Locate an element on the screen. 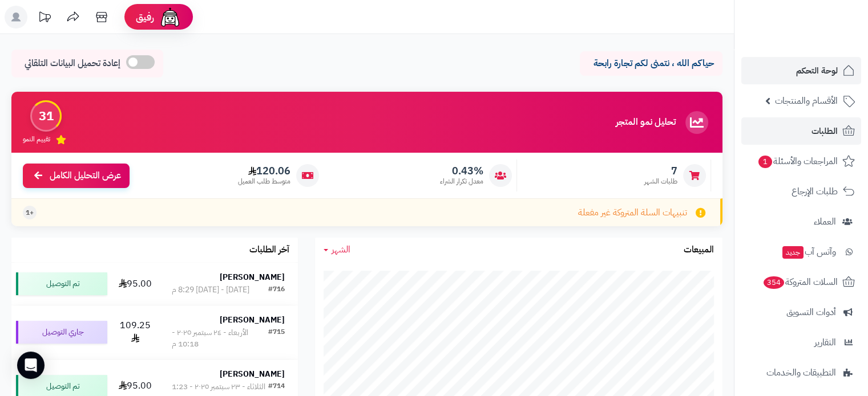  span: جديد is located at coordinates (793, 253).